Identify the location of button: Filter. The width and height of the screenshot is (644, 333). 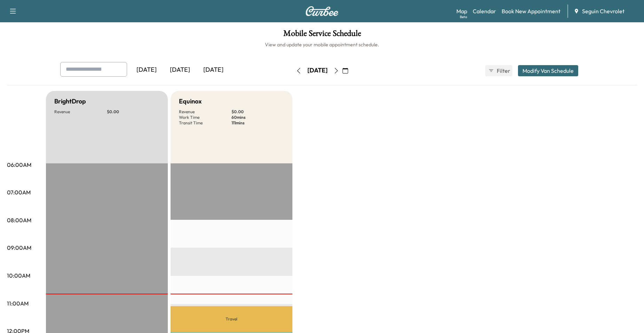
(499, 71).